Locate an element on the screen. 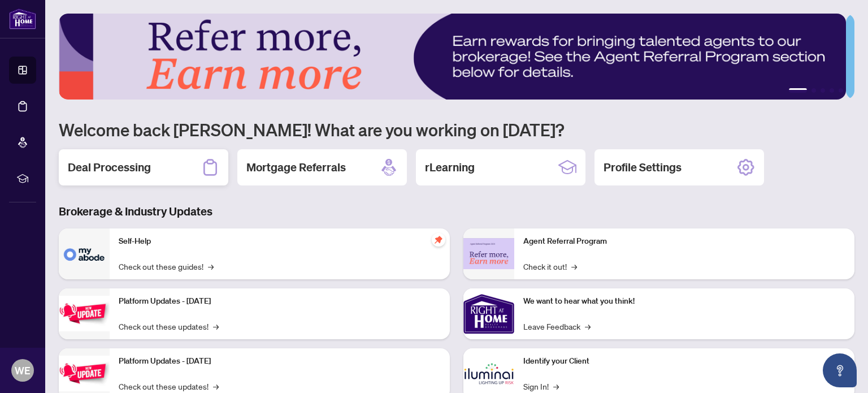  h2: rLearning is located at coordinates (450, 167).